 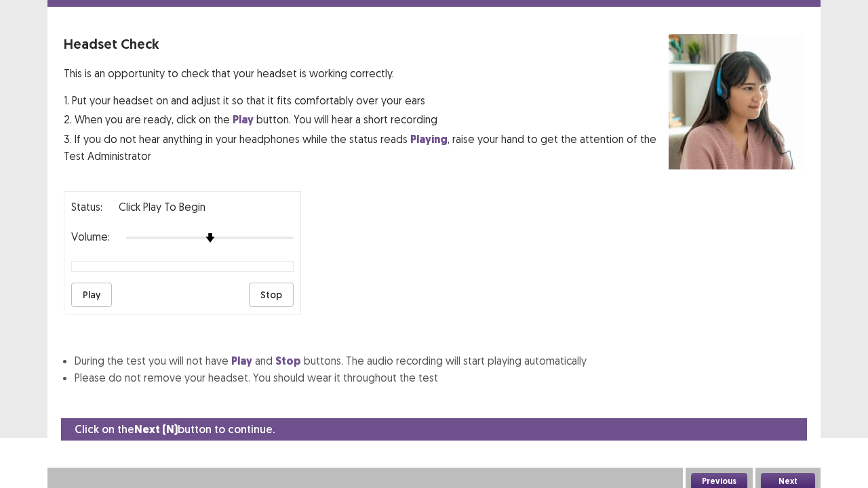 I want to click on button: Play, so click(x=91, y=295).